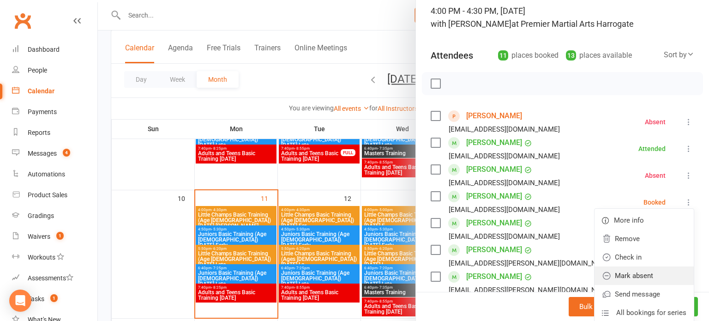 The height and width of the screenshot is (321, 709). What do you see at coordinates (55, 216) in the screenshot?
I see `a: Gradings` at bounding box center [55, 216].